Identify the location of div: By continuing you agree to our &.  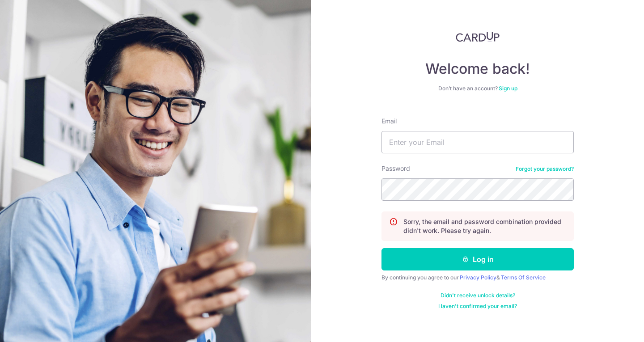
(477, 278).